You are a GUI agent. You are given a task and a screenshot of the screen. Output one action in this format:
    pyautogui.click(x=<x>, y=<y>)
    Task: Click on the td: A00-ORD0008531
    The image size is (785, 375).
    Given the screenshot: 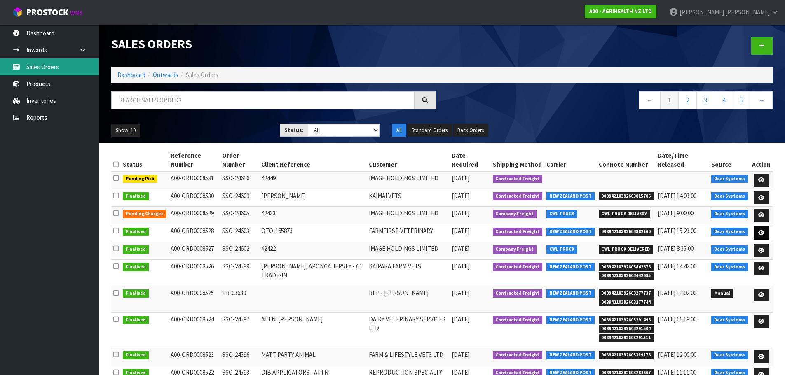 What is the action you would take?
    pyautogui.click(x=194, y=180)
    